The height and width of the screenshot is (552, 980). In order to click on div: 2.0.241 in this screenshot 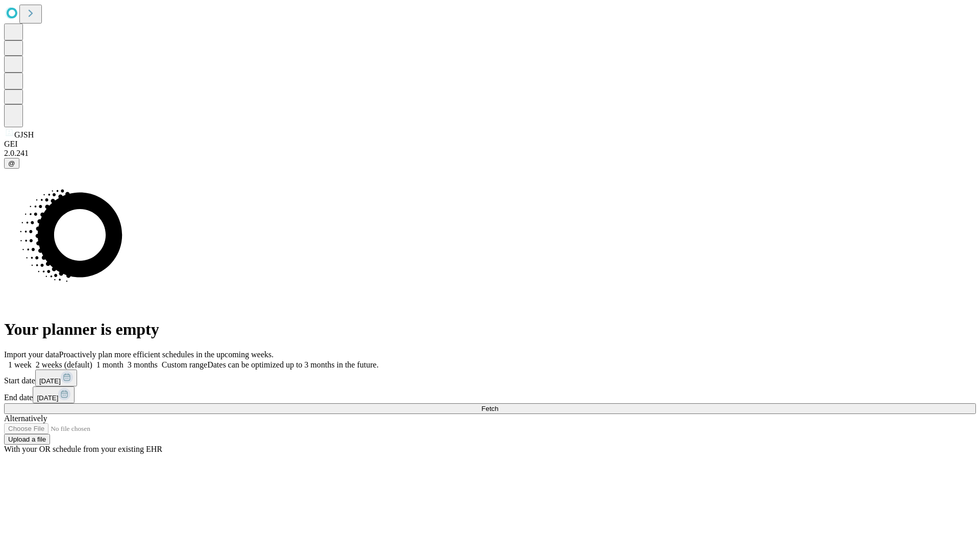, I will do `click(490, 153)`.